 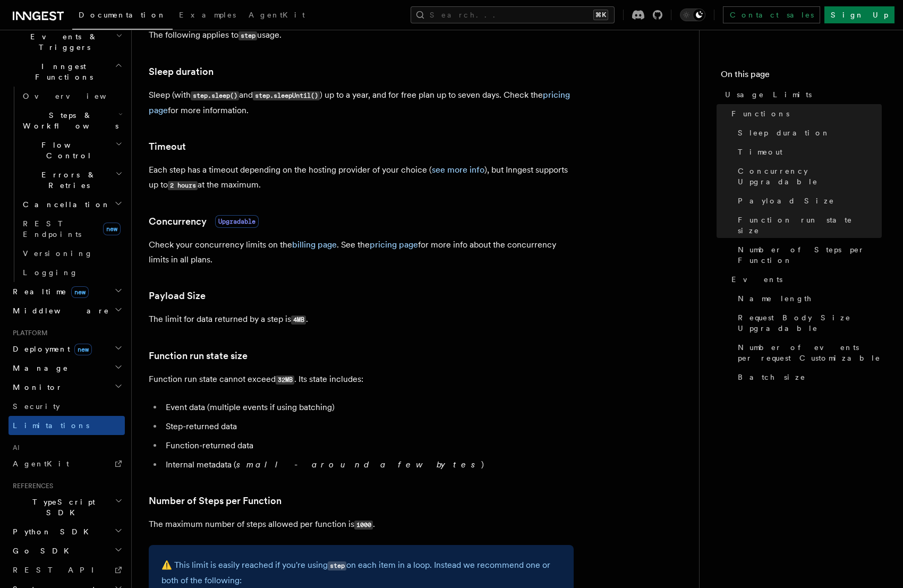 What do you see at coordinates (38, 368) in the screenshot?
I see `span: Manage` at bounding box center [38, 368].